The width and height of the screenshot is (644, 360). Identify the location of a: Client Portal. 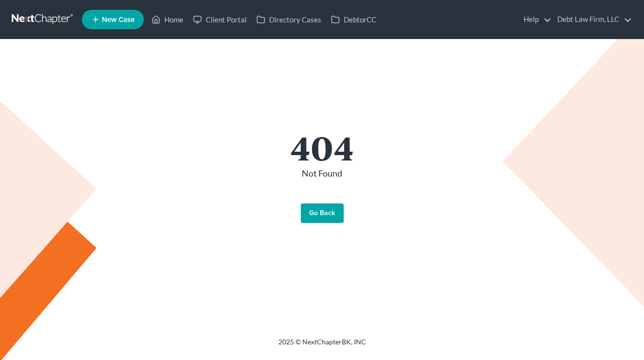
(220, 19).